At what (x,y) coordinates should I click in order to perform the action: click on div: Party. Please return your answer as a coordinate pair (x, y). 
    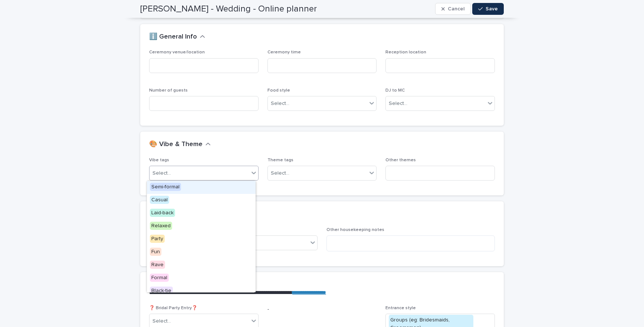
    Looking at the image, I should click on (201, 239).